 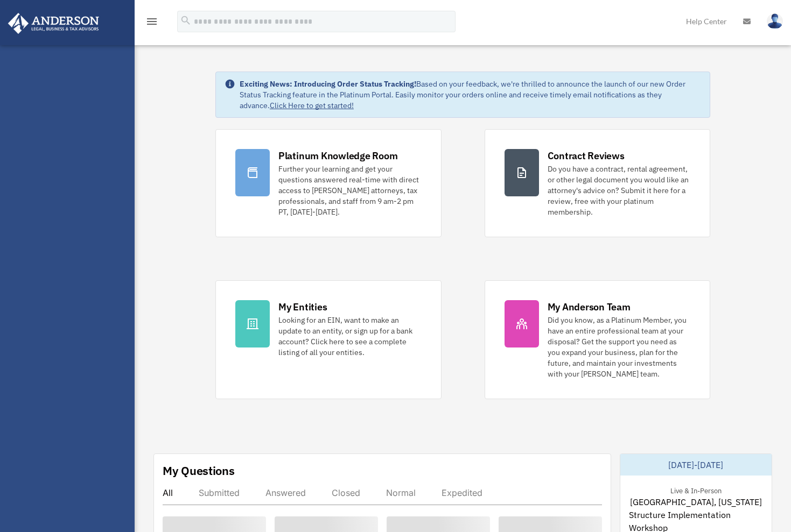 What do you see at coordinates (598, 183) in the screenshot?
I see `a: Contract Reviews Do you have a contract, rental agreement, or other legal document you would like...` at bounding box center [598, 183].